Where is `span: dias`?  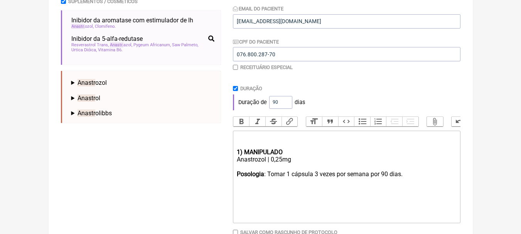
span: dias is located at coordinates (300, 102).